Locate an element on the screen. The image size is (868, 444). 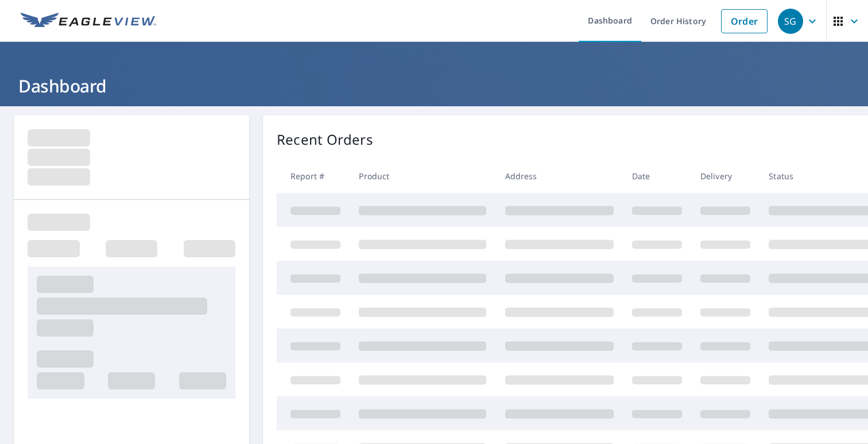
a: Order is located at coordinates (744, 21).